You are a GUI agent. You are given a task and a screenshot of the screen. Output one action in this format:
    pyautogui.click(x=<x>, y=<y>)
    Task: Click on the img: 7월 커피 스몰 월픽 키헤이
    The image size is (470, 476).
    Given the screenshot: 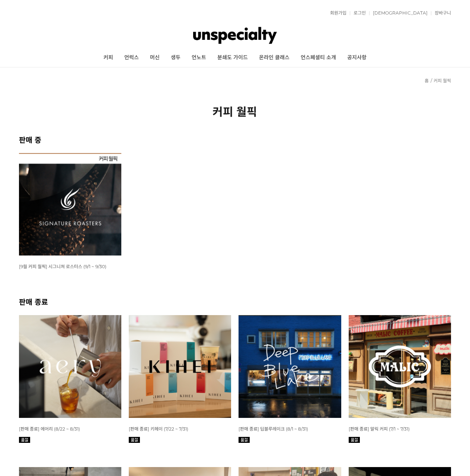 What is the action you would take?
    pyautogui.click(x=179, y=366)
    